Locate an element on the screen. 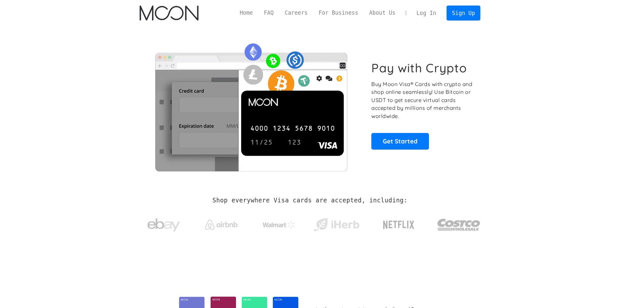 The height and width of the screenshot is (308, 620). h1: Pay with Crypto is located at coordinates (419, 68).